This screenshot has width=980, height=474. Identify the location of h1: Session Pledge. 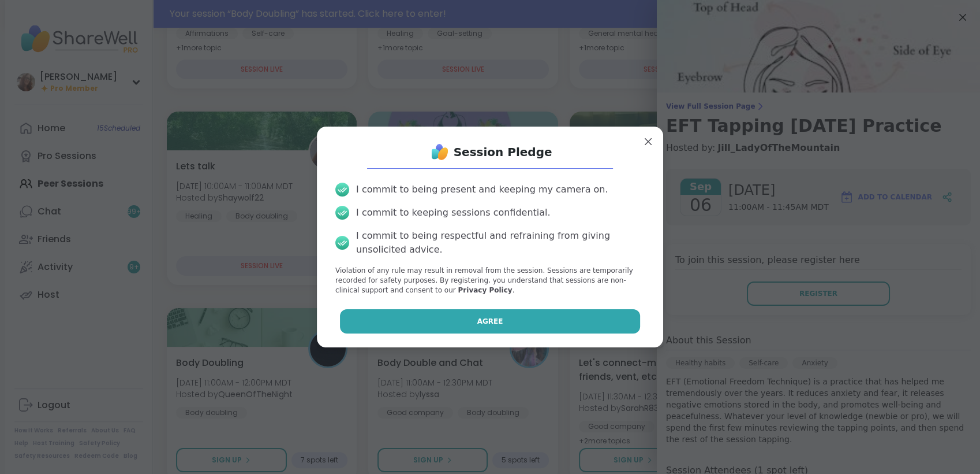
(503, 152).